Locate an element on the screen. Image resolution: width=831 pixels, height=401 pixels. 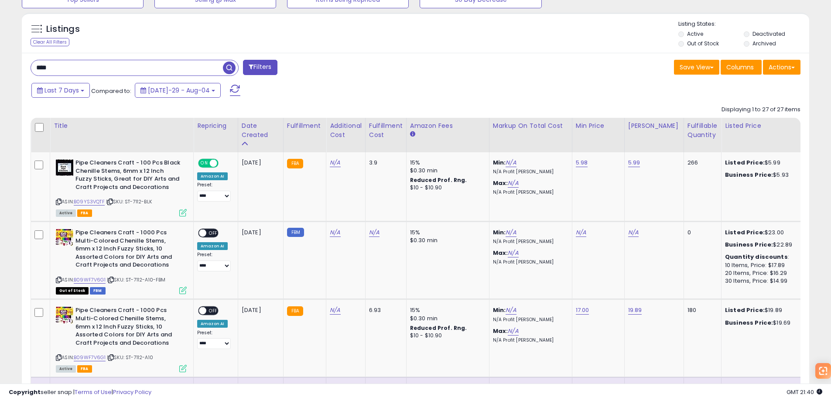
div: Listed Price is located at coordinates (763, 126).